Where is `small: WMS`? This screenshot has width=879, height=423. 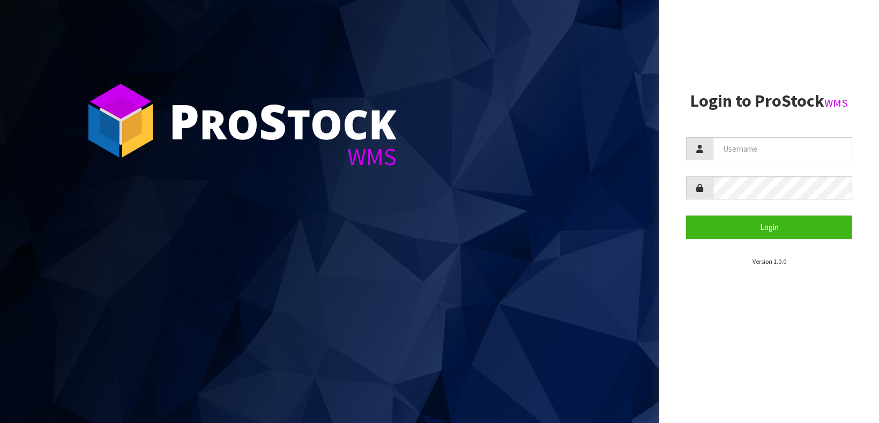
small: WMS is located at coordinates (836, 103).